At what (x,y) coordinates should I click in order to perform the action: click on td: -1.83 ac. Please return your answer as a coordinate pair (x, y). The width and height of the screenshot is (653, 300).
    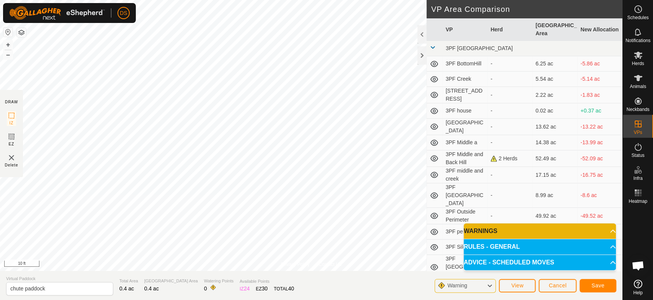
    Looking at the image, I should click on (600, 95).